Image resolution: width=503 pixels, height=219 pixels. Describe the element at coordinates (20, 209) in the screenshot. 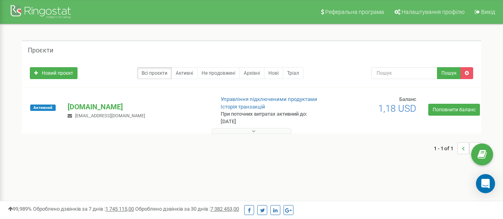

I see `span: 99,989%` at that location.